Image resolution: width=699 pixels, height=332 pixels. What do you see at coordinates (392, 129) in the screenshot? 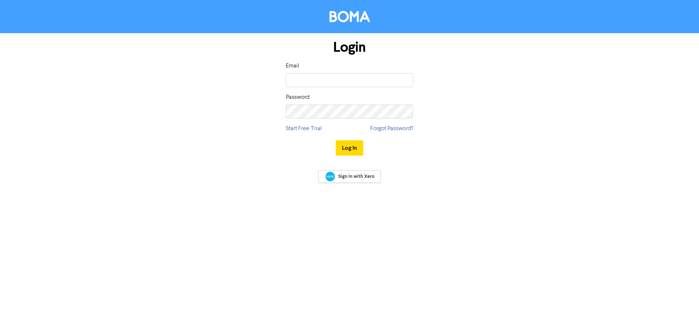
I see `a: Forgot Password?` at bounding box center [392, 129].